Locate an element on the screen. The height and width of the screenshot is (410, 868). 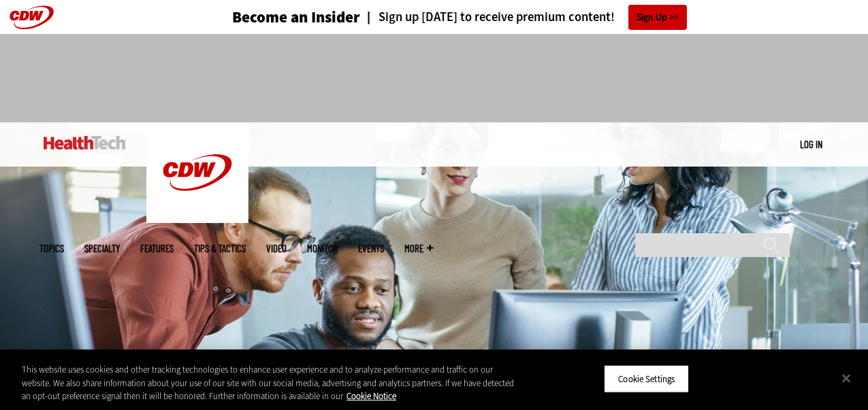
span: Topics is located at coordinates (51, 248).